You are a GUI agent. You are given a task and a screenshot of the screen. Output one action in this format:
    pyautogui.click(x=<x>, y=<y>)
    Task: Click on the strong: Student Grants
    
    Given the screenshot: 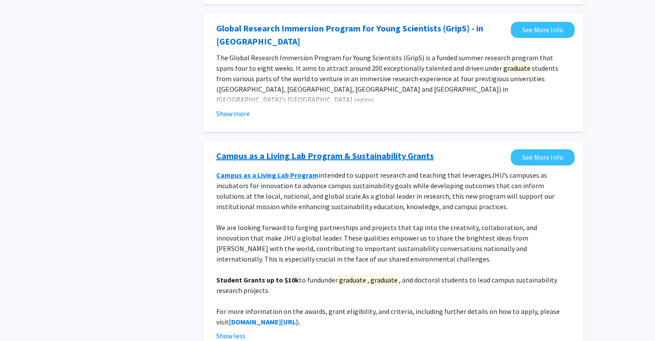 What is the action you would take?
    pyautogui.click(x=241, y=280)
    